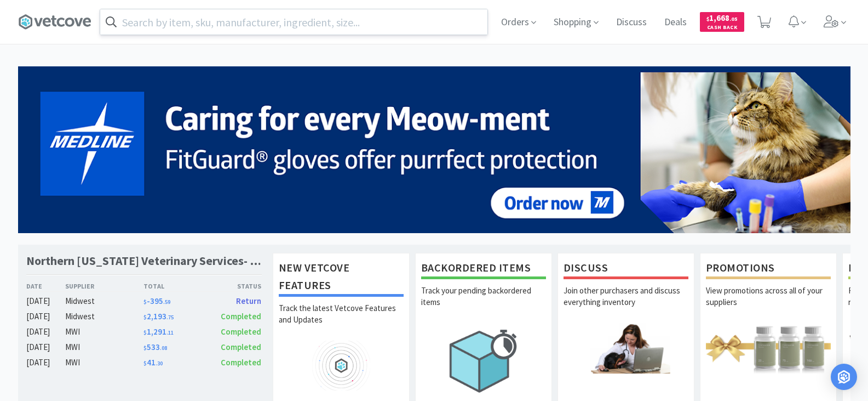  I want to click on span: 41, so click(153, 362).